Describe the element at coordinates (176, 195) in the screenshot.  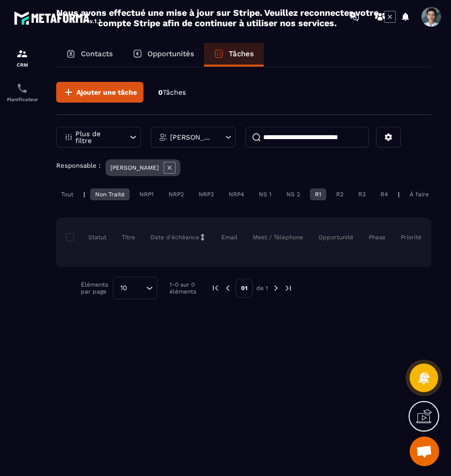
I see `div: NRP2` at that location.